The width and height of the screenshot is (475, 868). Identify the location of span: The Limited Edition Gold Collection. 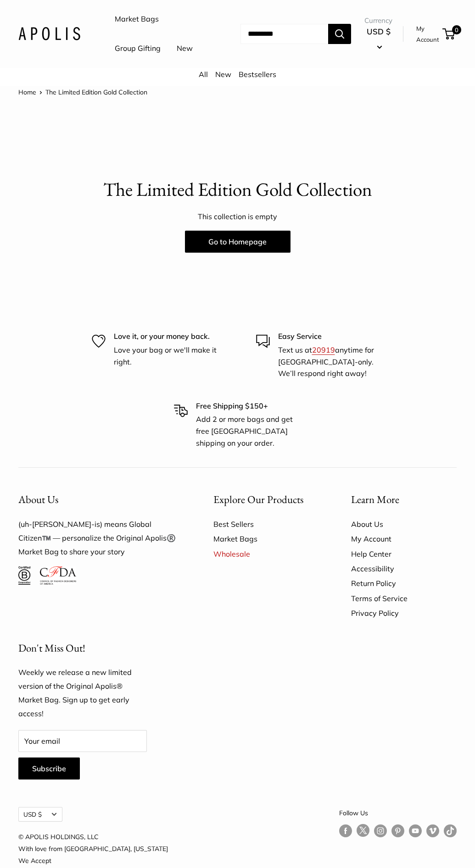
(97, 92).